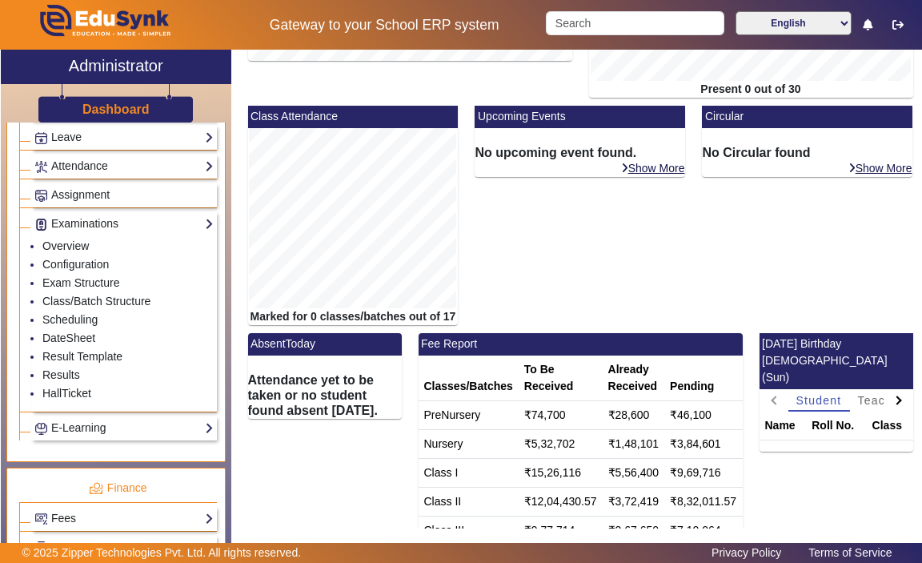 The height and width of the screenshot is (563, 922). What do you see at coordinates (703, 501) in the screenshot?
I see `td: ₹8,32,011.57` at bounding box center [703, 501].